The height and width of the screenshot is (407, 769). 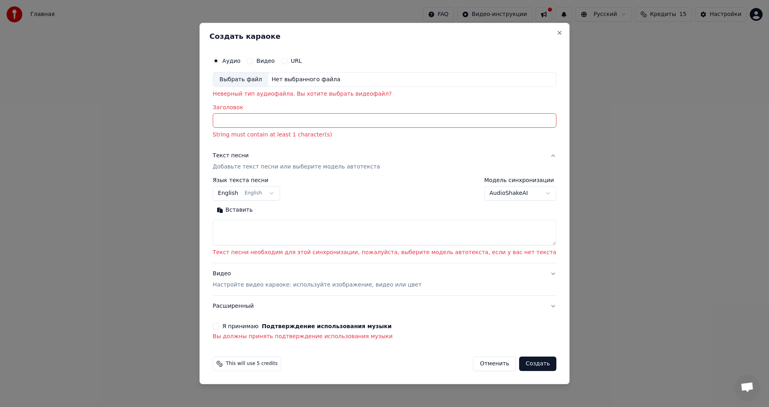 What do you see at coordinates (384, 162) in the screenshot?
I see `button: Текст песниДобавьте текст песни или выберите модель автотекста` at bounding box center [384, 162].